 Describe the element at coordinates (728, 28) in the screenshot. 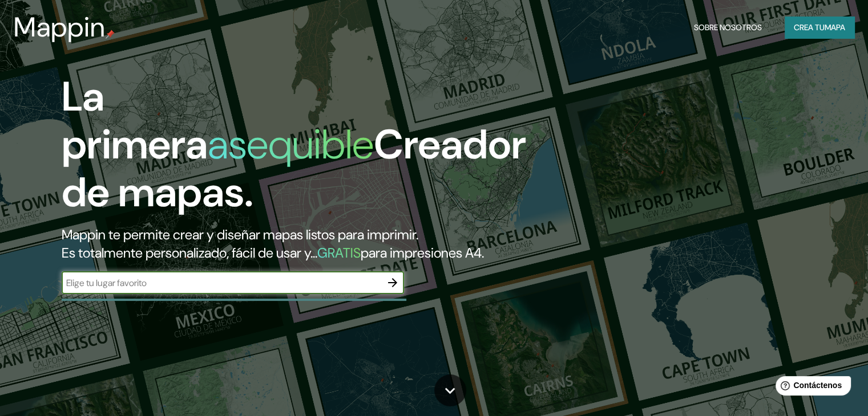

I see `font: Sobre nosotros` at that location.